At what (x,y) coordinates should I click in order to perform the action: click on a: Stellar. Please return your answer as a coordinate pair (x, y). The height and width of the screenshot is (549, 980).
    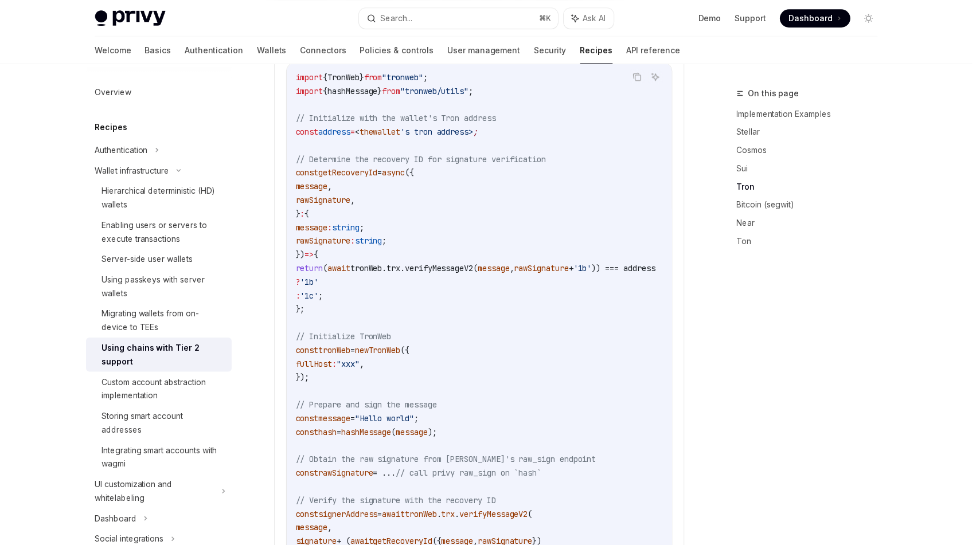
    Looking at the image, I should click on (818, 133).